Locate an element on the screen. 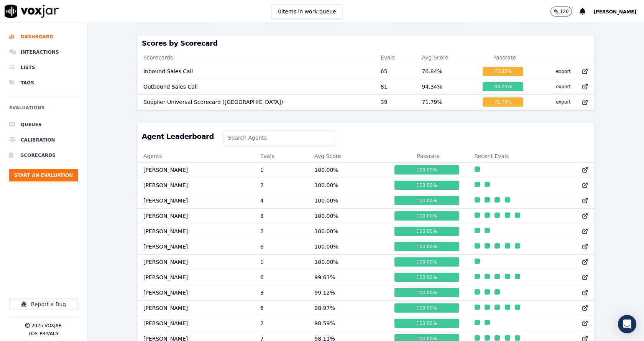 This screenshot has width=644, height=341. td: 3 is located at coordinates (281, 292).